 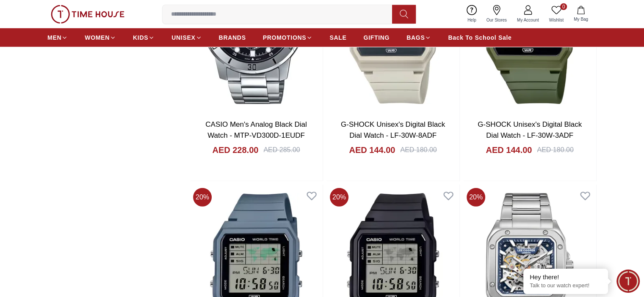 What do you see at coordinates (480, 38) in the screenshot?
I see `a: Back To School Sale` at bounding box center [480, 38].